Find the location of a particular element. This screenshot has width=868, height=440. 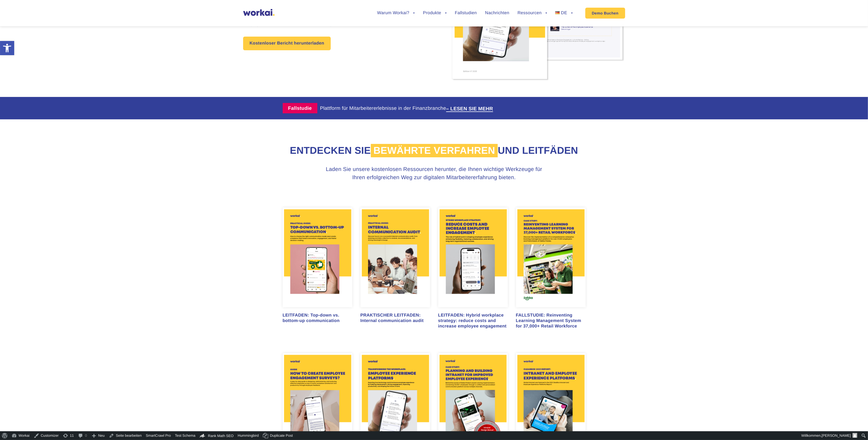

div: PRAKTISCHER LEITFADEN: Internal communication audit is located at coordinates (395, 318).